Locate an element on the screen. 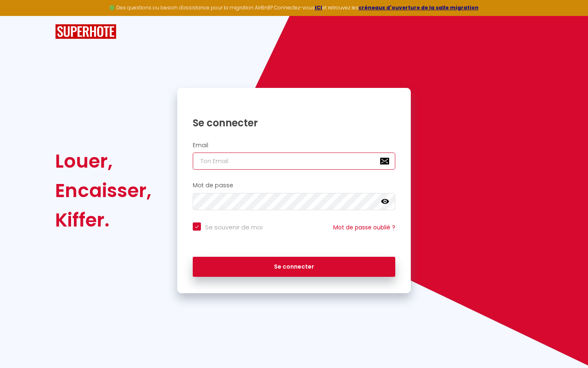 The height and width of the screenshot is (368, 588). img: SuperHote logo is located at coordinates (86, 31).